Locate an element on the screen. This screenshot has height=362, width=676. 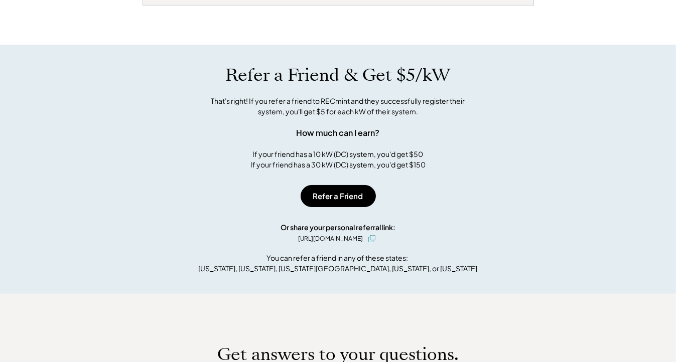
div: Or share your personal referral link: is located at coordinates (338, 227).